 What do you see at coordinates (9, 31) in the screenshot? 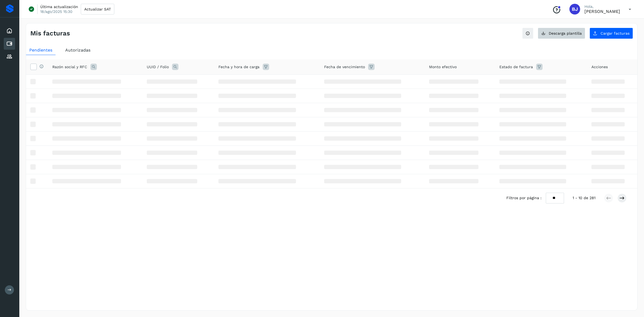
I see `div: Inicio` at bounding box center [9, 31].